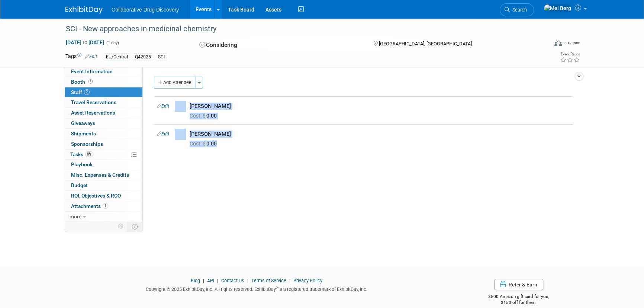 The image size is (644, 308). Describe the element at coordinates (542, 44) in the screenshot. I see `div: Event Format` at that location.